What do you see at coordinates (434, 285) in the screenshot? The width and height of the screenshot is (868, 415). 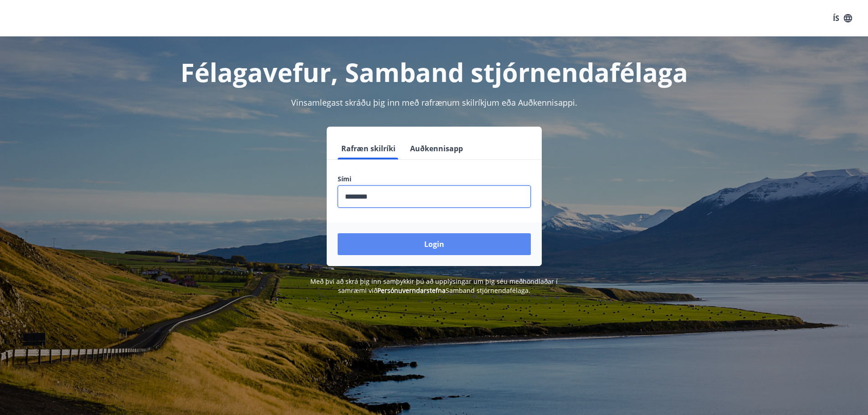 I see `span: Með því að skrá þig inn samþykkir þú að upplýsingar um þig séu meðhöndlaðar í samræmi við Samband...` at bounding box center [434, 285].